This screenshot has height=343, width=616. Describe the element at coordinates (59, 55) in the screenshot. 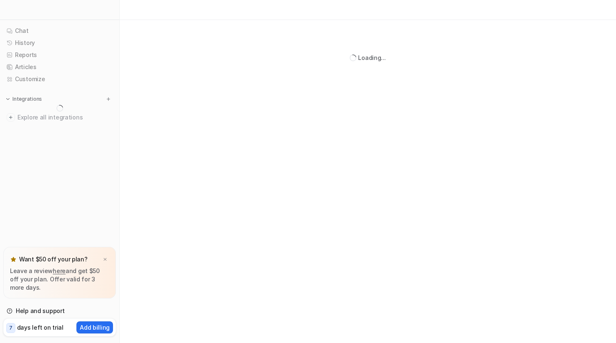

I see `a: Reports` at that location.